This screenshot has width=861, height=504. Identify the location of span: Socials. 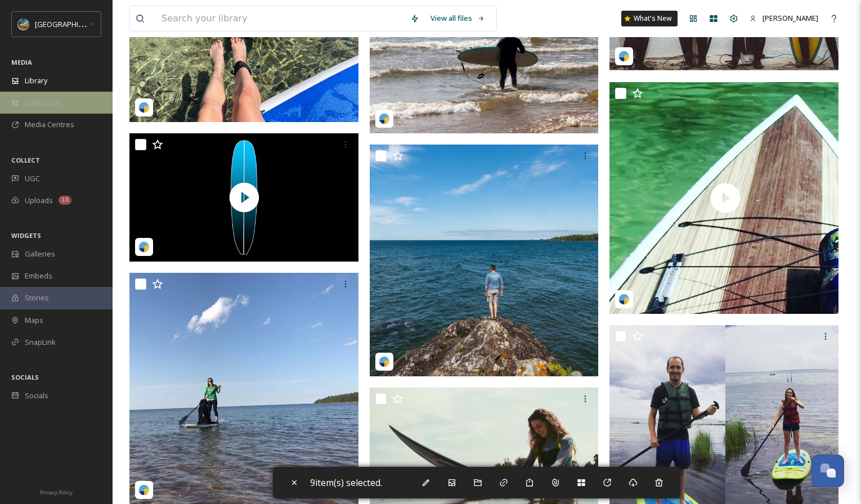
(37, 395).